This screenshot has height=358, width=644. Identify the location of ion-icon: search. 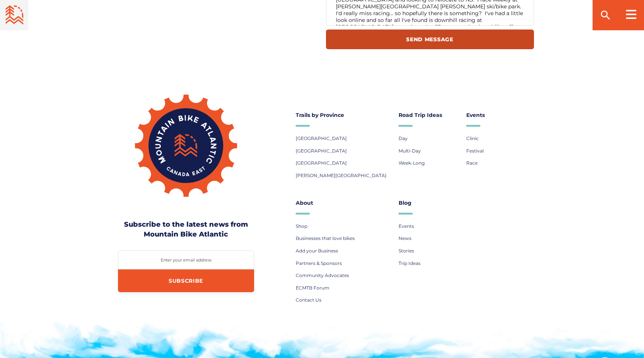
(605, 15).